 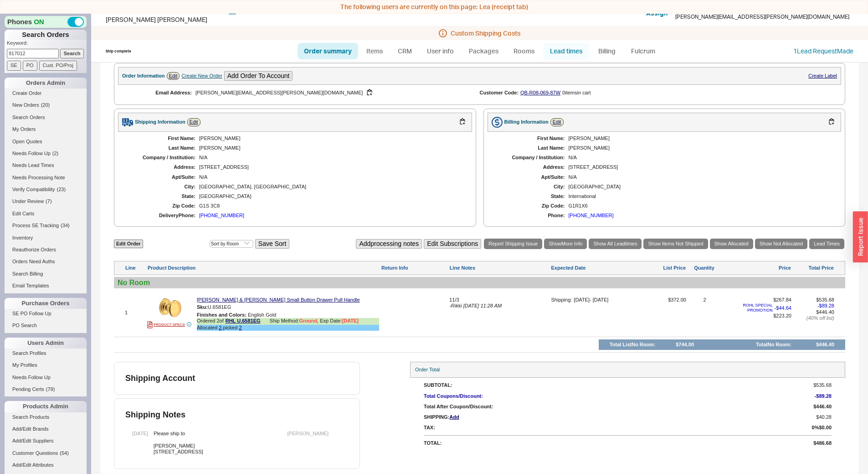 I want to click on span: ( 79 ), so click(x=51, y=389).